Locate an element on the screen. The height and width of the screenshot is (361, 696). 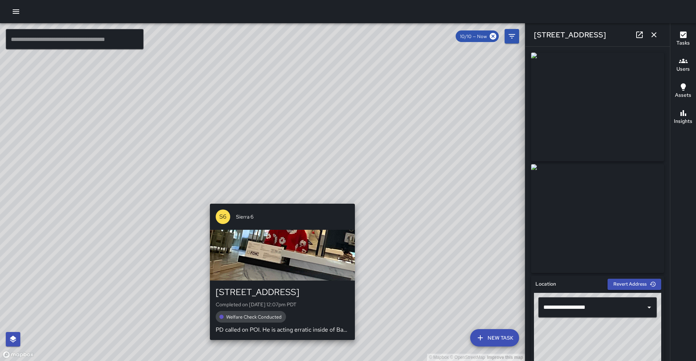
button: Users is located at coordinates (683, 65).